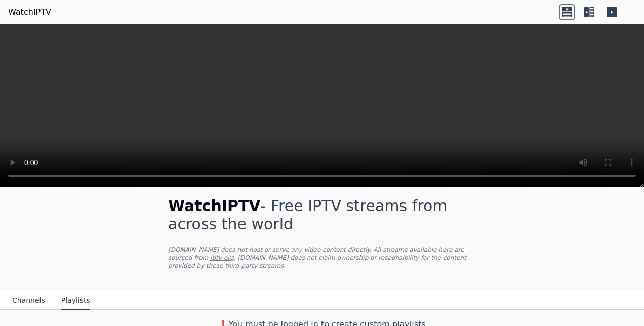 The image size is (644, 326). Describe the element at coordinates (30, 12) in the screenshot. I see `a: WatchIPTV` at that location.